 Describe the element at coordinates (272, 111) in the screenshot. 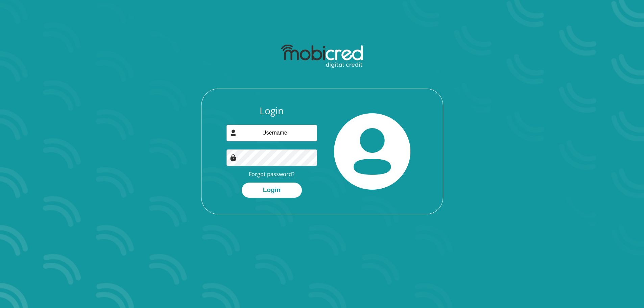

I see `h3: Login` at that location.